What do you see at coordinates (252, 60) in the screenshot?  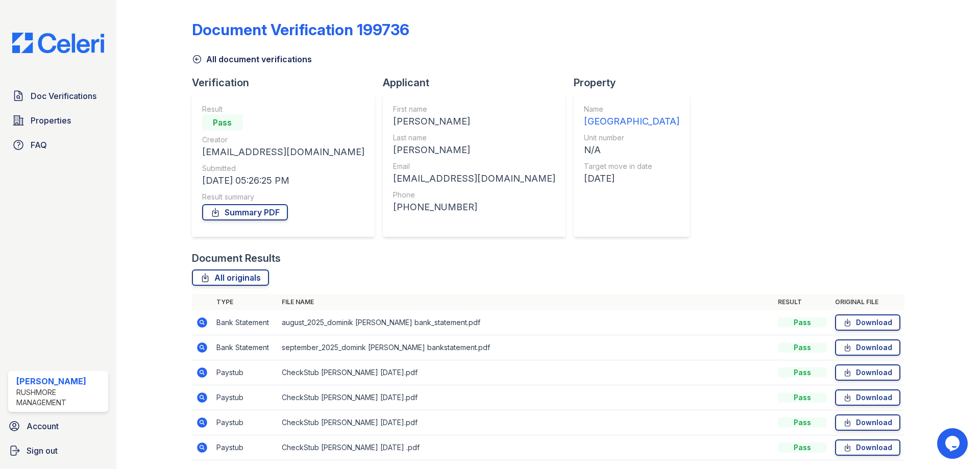 I see `a: All document verifications` at bounding box center [252, 60].